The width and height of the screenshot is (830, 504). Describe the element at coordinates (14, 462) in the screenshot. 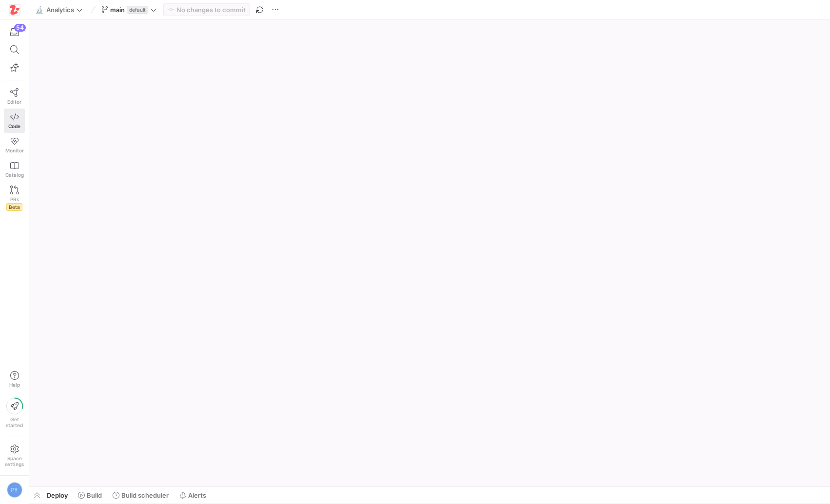

I see `span: Space settings` at that location.